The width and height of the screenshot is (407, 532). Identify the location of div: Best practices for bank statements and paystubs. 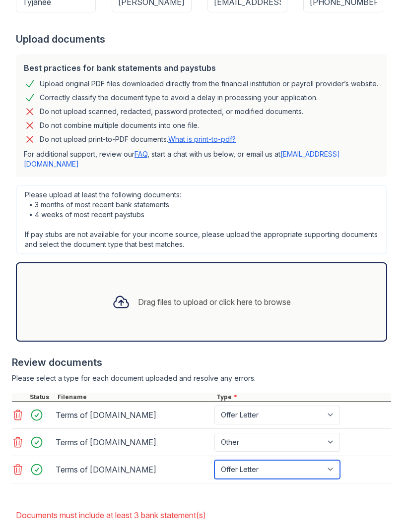
(202, 68).